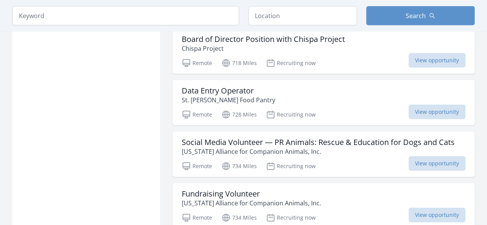  Describe the element at coordinates (264, 49) in the screenshot. I see `p: Chispa Project` at that location.